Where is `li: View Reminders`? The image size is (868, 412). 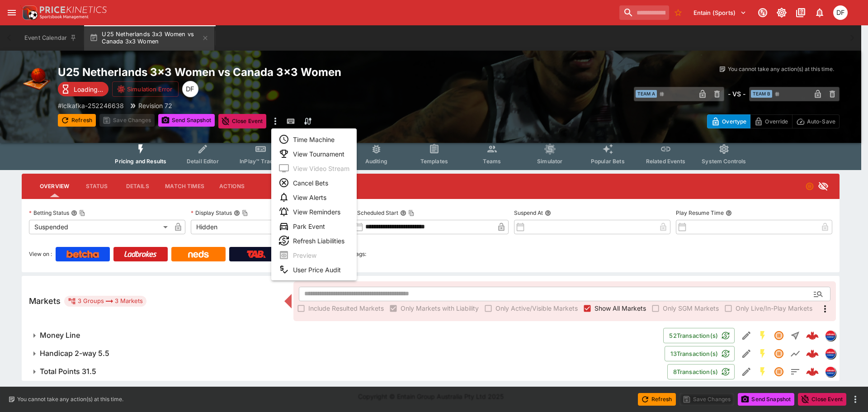 li: View Reminders is located at coordinates (314, 211).